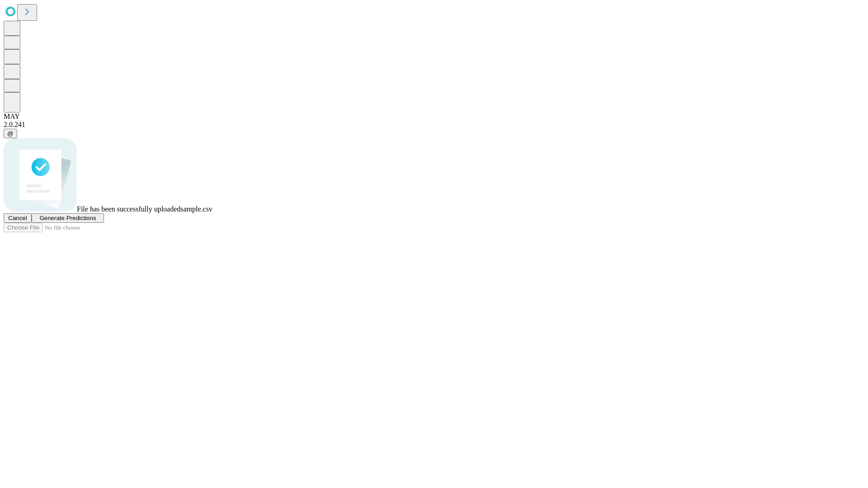 Image resolution: width=868 pixels, height=488 pixels. What do you see at coordinates (17, 217) in the screenshot?
I see `span: Cancel` at bounding box center [17, 217].